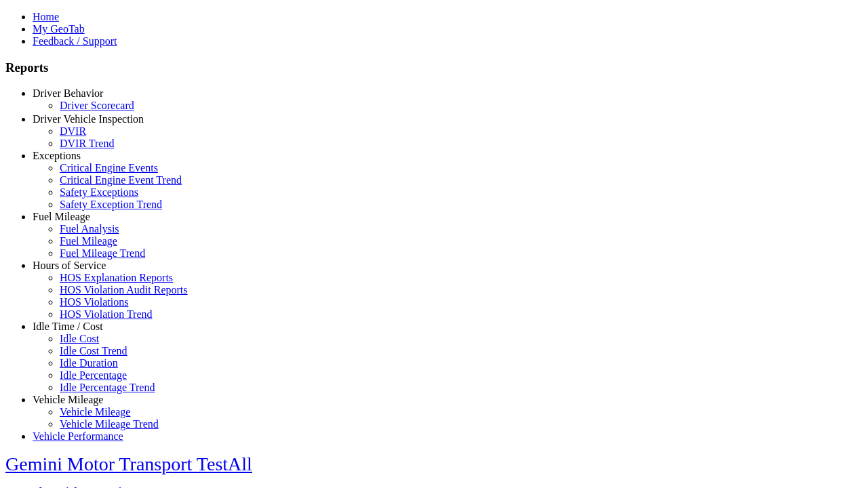 This screenshot has width=868, height=488. I want to click on a: Idle Percentage, so click(93, 375).